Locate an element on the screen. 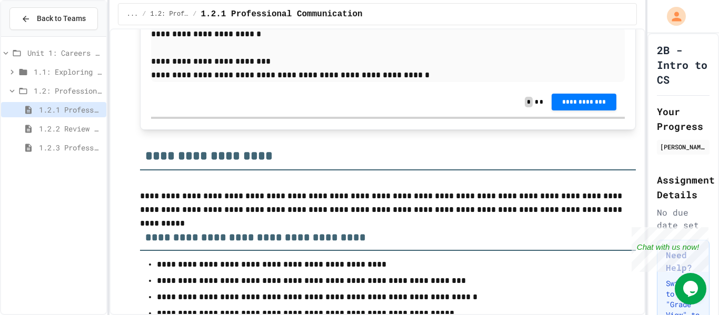 The image size is (719, 315). h2: Assignment Details is located at coordinates (683, 187).